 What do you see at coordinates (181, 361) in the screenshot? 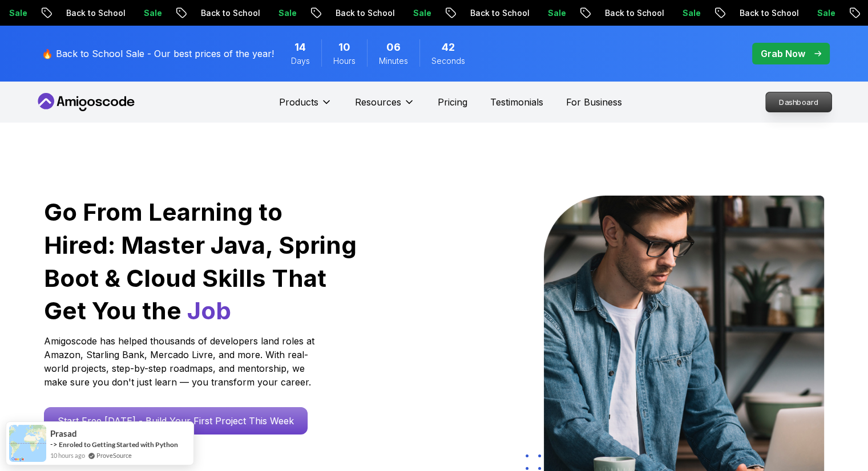
I see `p: Amigoscode has helped thousands of developers land roles at Amazon, Starling Bank, Mercado Livre,...` at bounding box center [181, 361].